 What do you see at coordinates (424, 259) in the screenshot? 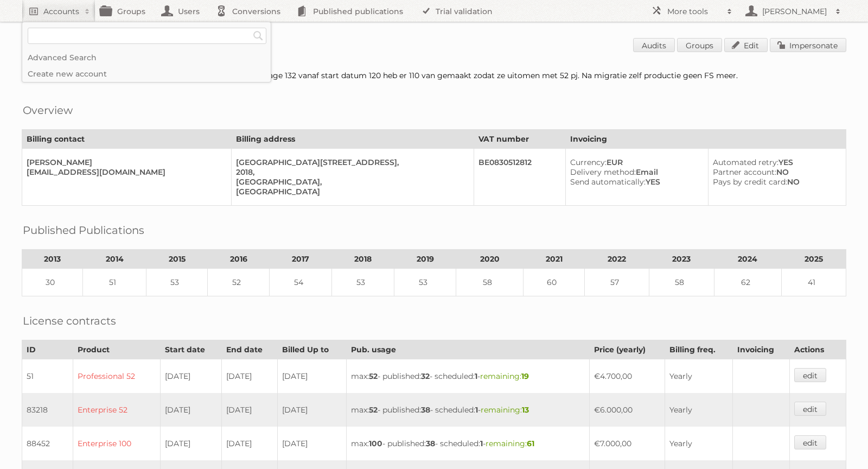
I see `th: 2019` at bounding box center [424, 259].